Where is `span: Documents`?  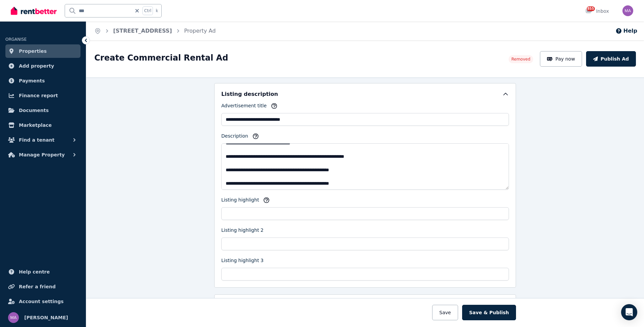 span: Documents is located at coordinates (34, 110).